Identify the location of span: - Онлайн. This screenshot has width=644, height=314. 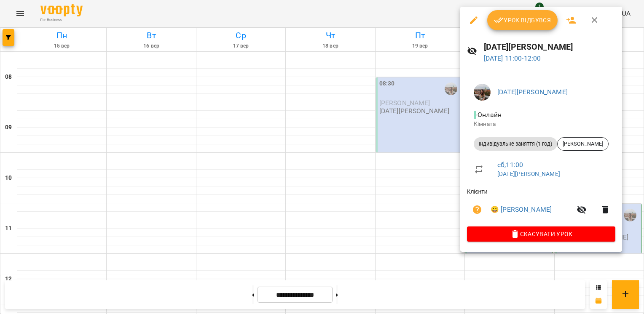
(489, 114).